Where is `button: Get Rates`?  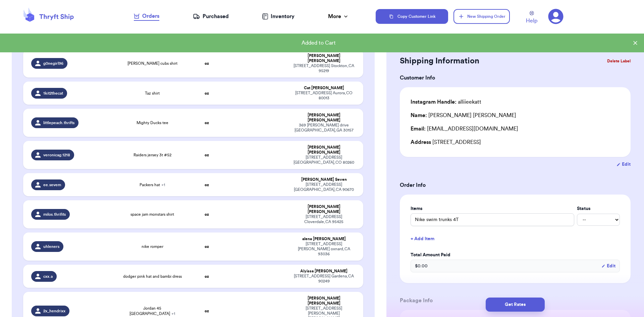 button: Get Rates is located at coordinates (516, 304).